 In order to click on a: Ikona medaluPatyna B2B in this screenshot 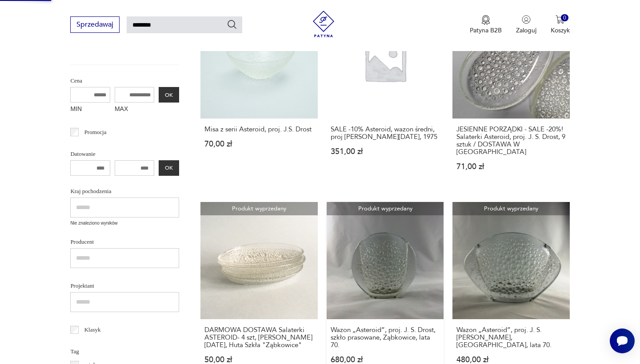, I will do `click(486, 25)`.